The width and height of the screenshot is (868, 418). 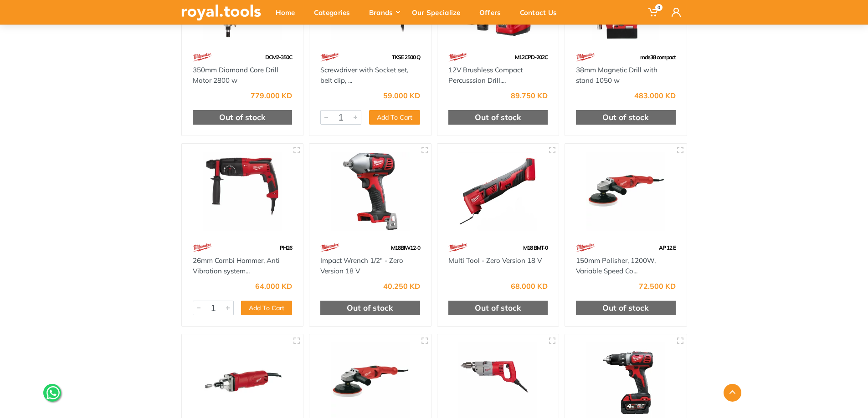 I want to click on div: Categories, so click(x=335, y=12).